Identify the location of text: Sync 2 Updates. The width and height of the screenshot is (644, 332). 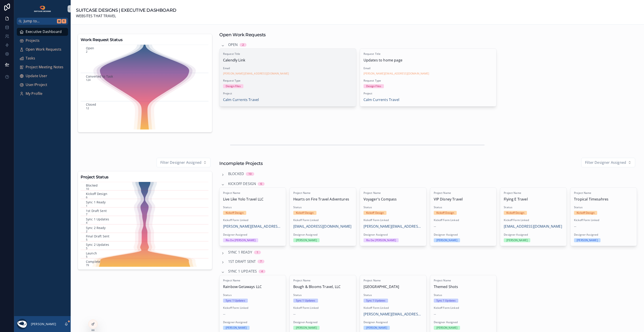
(97, 245).